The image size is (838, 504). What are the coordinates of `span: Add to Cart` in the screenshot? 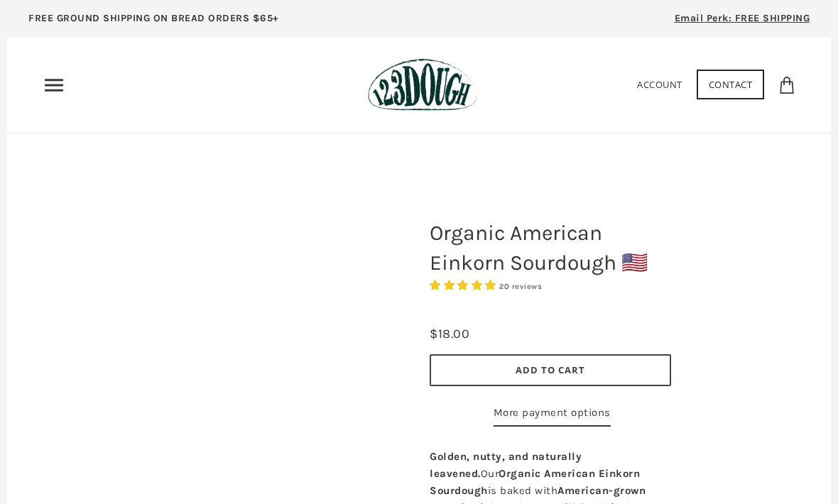 It's located at (551, 369).